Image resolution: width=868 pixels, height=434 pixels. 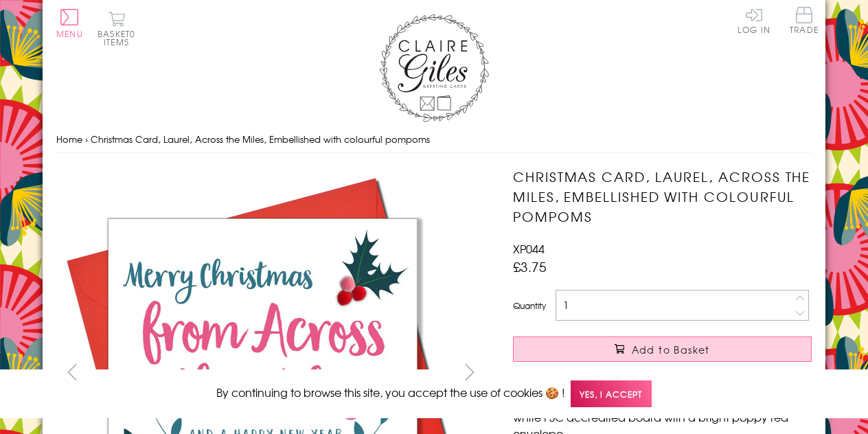 What do you see at coordinates (71, 372) in the screenshot?
I see `button: prev` at bounding box center [71, 372].